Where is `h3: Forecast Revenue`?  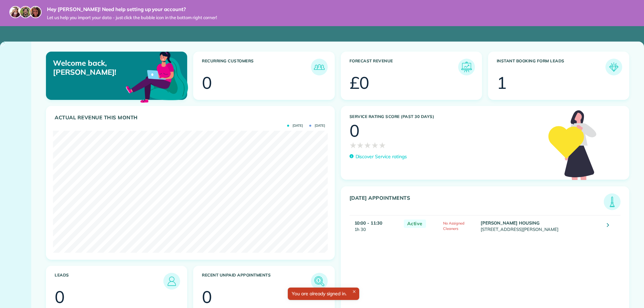 h3: Forecast Revenue is located at coordinates (404, 67).